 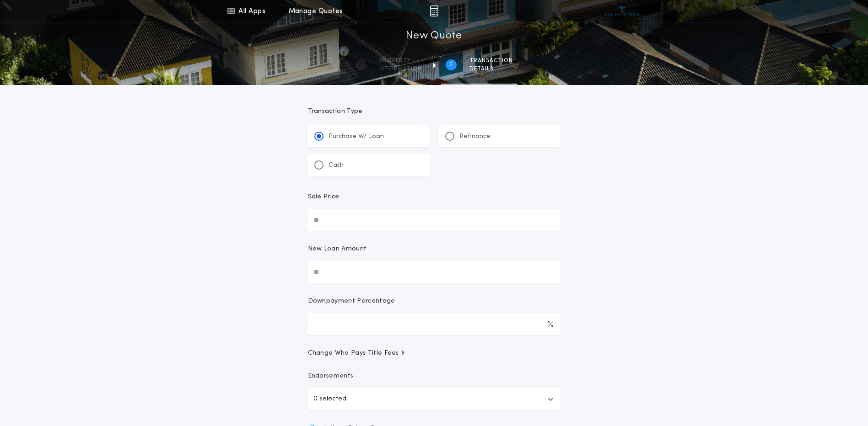 I want to click on h1: New Quote, so click(x=434, y=36).